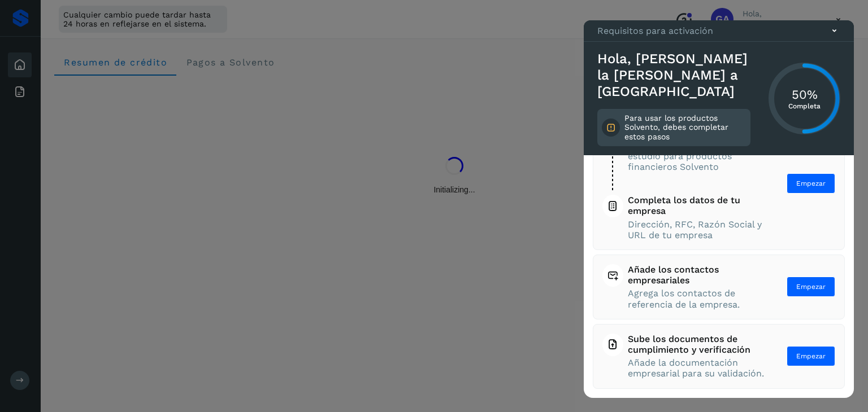 This screenshot has width=868, height=412. What do you see at coordinates (719, 287) in the screenshot?
I see `button: Añade los contactos empresarialesAgrega los contactos de referencia de la empresa.Empezar` at bounding box center [719, 287].